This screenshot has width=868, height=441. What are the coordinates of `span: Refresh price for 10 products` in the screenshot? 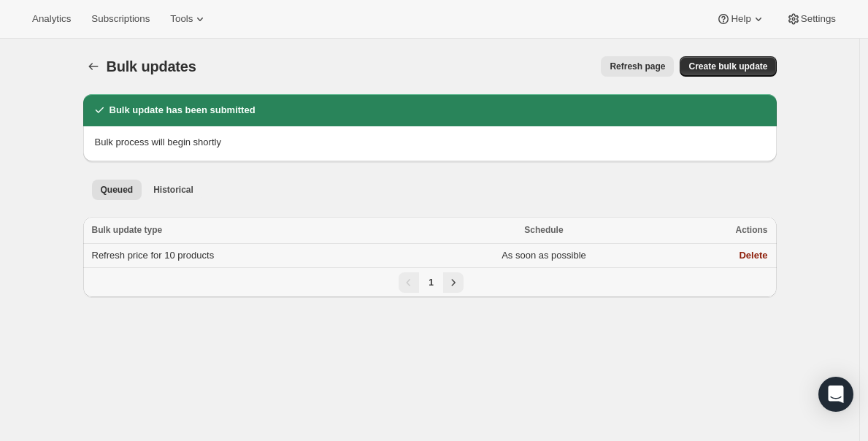 It's located at (154, 254).